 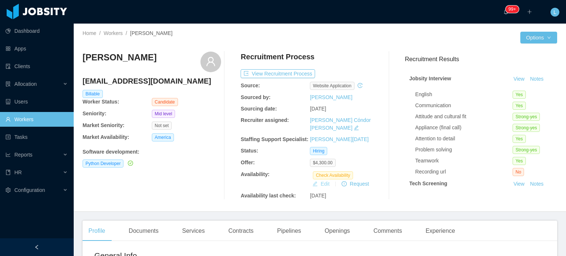 What do you see at coordinates (163, 137) in the screenshot?
I see `span: America` at bounding box center [163, 137].